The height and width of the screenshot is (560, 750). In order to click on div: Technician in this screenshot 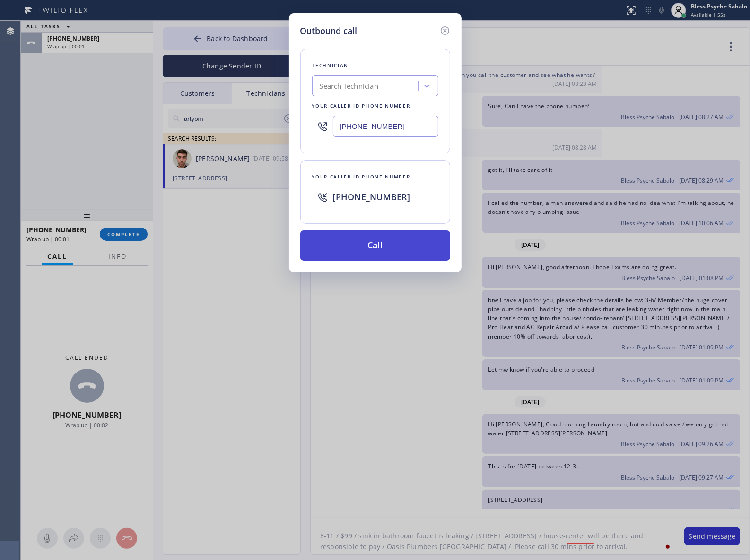, I will do `click(375, 65)`.